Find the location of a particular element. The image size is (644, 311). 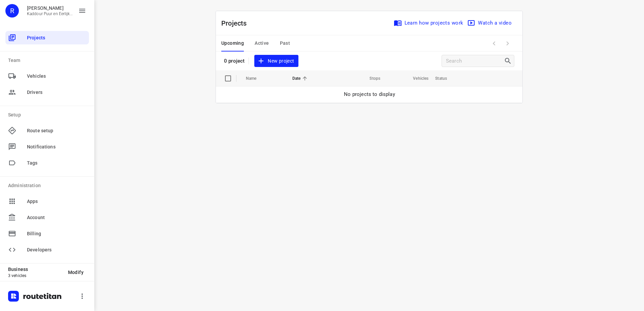

span: Apps is located at coordinates (57, 202).